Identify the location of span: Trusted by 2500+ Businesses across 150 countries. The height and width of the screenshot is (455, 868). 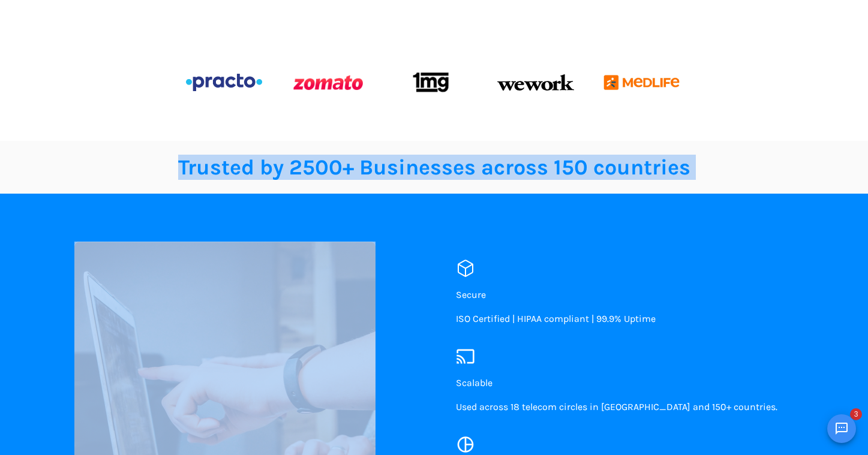
(434, 167).